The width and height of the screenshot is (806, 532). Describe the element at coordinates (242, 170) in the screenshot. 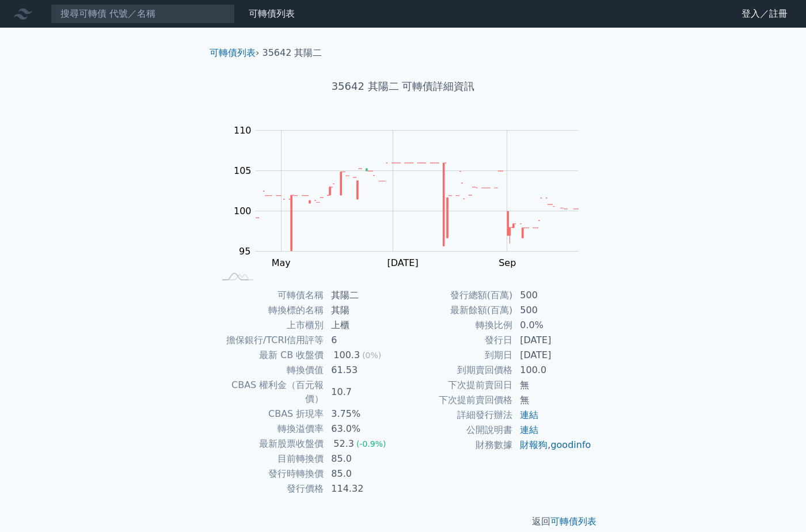

I see `tspan: 105` at that location.